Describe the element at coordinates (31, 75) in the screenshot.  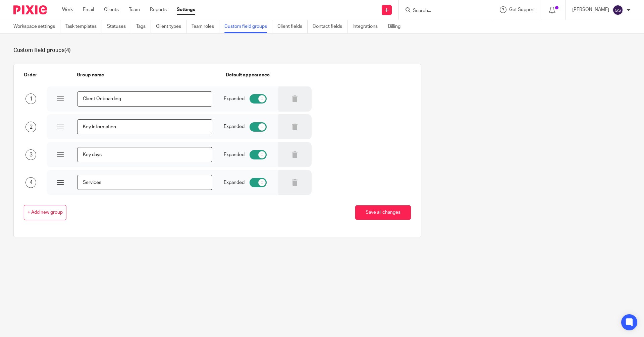
I see `label: Order` at that location.